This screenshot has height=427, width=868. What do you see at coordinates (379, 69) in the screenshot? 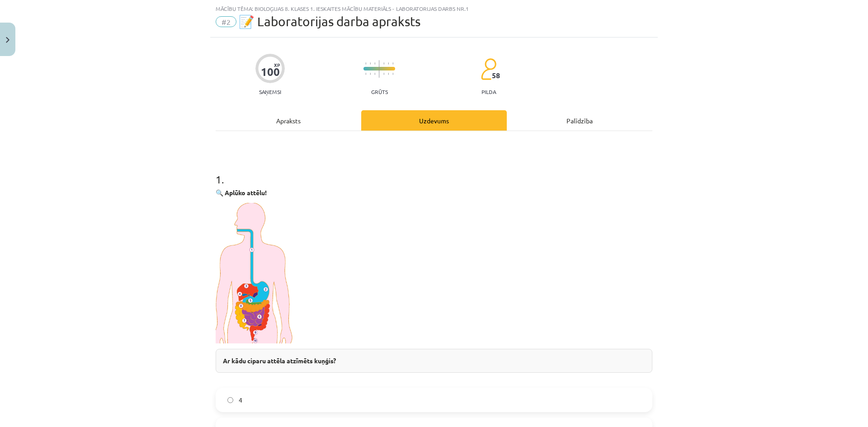
I see `img: icon-long-line-d9ea69661e0d244f92f715978eff75569469978d946b2353a9bb055b3ed8787d.svg` at bounding box center [379, 69].